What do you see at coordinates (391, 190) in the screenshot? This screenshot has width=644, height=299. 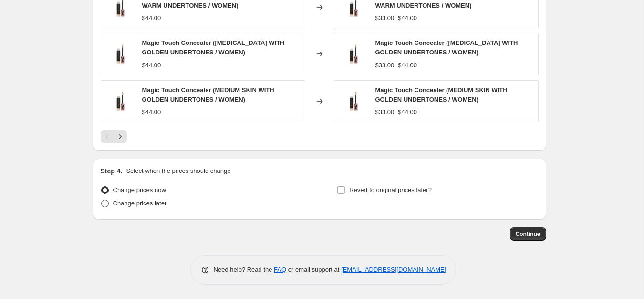 I see `span: Revert to original prices later?` at bounding box center [391, 190].